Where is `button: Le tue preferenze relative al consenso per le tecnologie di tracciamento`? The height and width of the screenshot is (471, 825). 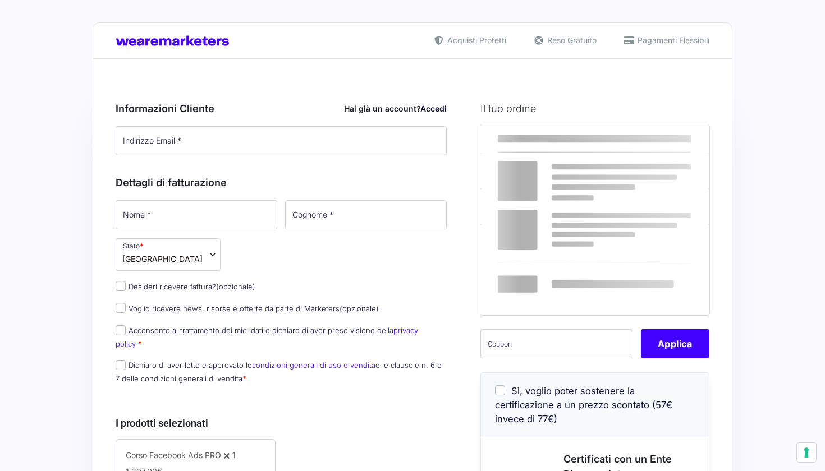 button: Le tue preferenze relative al consenso per le tecnologie di tracciamento is located at coordinates (806, 453).